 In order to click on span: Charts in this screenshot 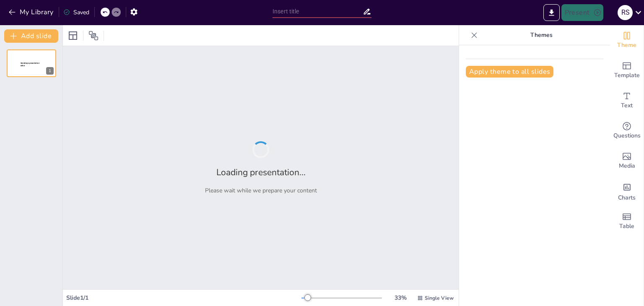, I will do `click(627, 198)`.